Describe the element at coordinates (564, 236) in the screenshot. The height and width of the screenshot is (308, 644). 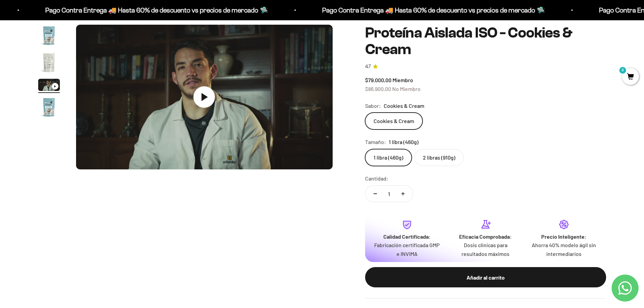
I see `strong: Precio Inteligente:` at that location.